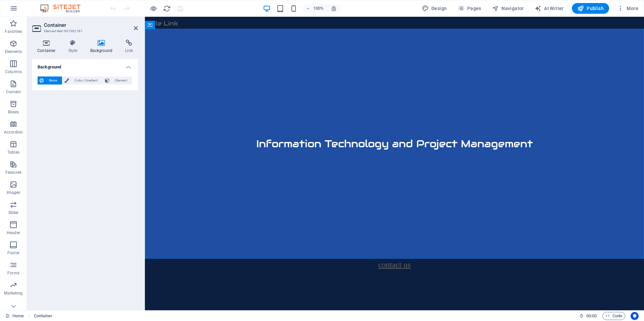  I want to click on p: Content, so click(13, 92).